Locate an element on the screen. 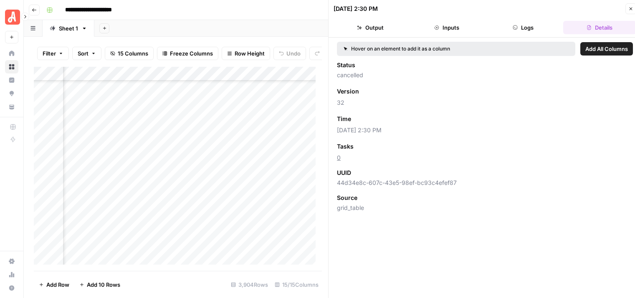  span: Row Height is located at coordinates (250, 53).